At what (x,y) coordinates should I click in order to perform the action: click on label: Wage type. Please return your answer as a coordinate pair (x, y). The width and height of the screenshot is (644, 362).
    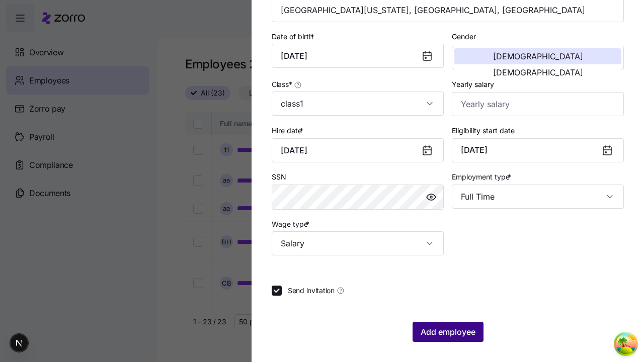
    Looking at the image, I should click on (292, 224).